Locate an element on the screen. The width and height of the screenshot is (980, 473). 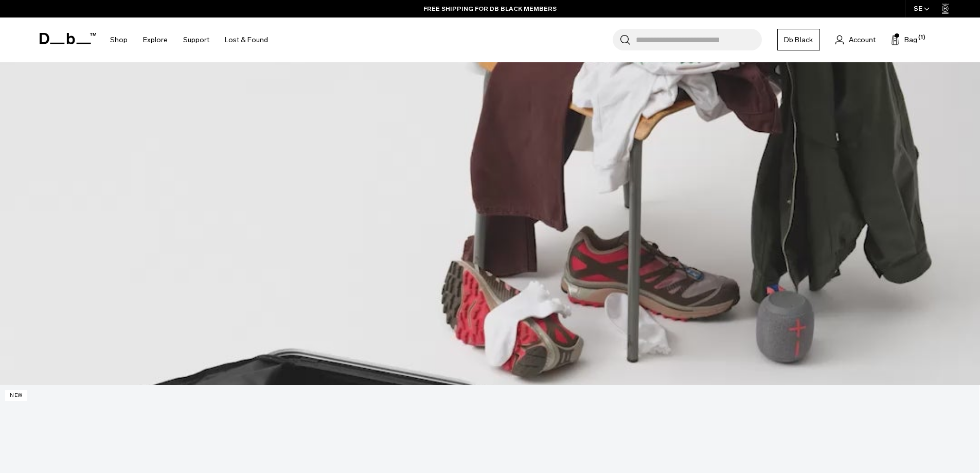
a: Account is located at coordinates (856, 39).